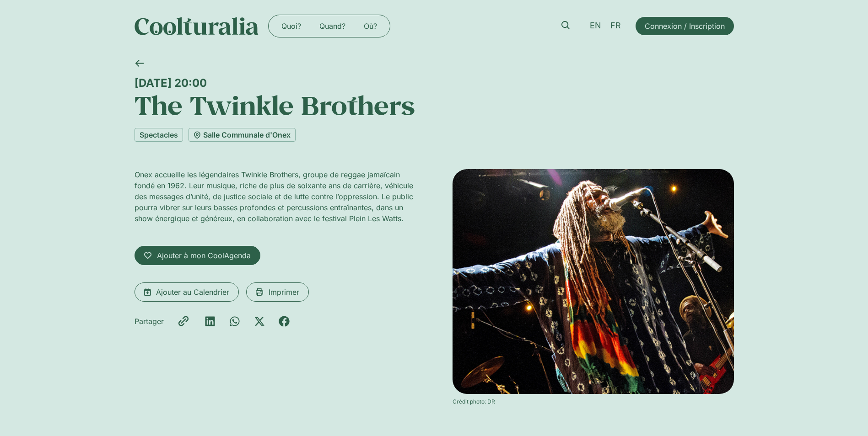 The width and height of the screenshot is (868, 436). What do you see at coordinates (149, 322) in the screenshot?
I see `div: Partager` at bounding box center [149, 322].